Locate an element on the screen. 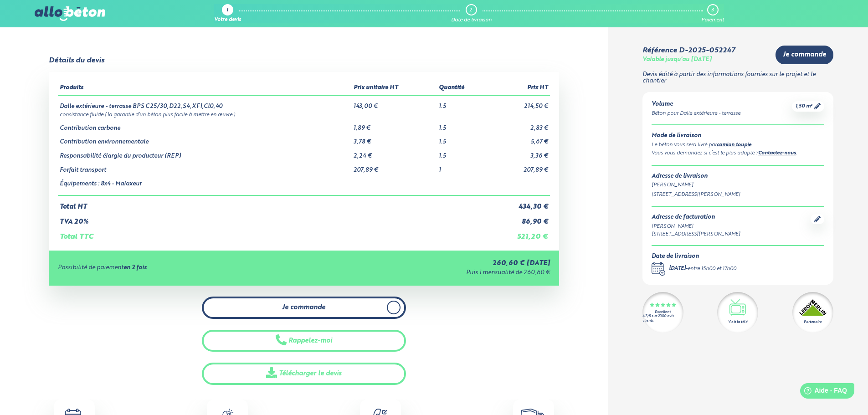 This screenshot has width=868, height=415. th: Quantité is located at coordinates (462, 89).